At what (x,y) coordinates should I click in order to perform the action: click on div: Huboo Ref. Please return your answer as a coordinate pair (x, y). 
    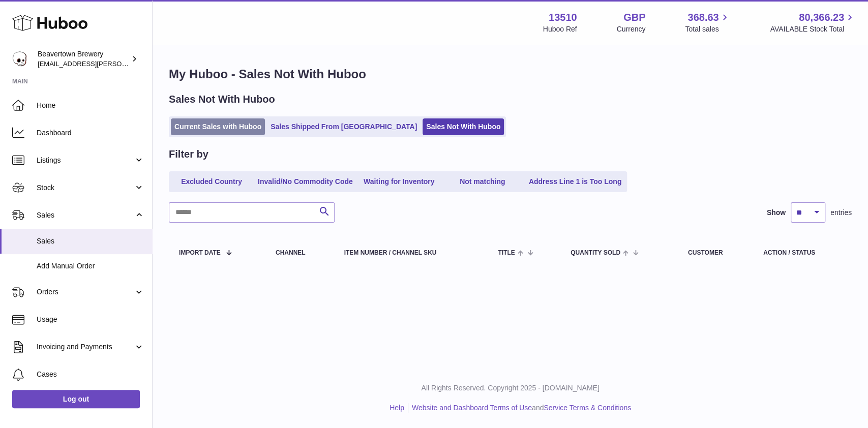
    Looking at the image, I should click on (560, 29).